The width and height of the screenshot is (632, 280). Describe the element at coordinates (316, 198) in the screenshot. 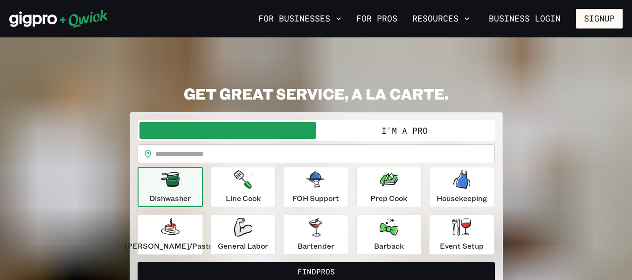

I see `p: FOH Support` at that location.